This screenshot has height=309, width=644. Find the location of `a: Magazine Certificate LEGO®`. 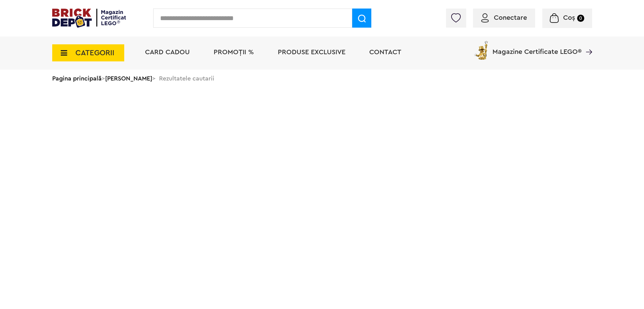

a: Magazine Certificate LEGO® is located at coordinates (587, 43).